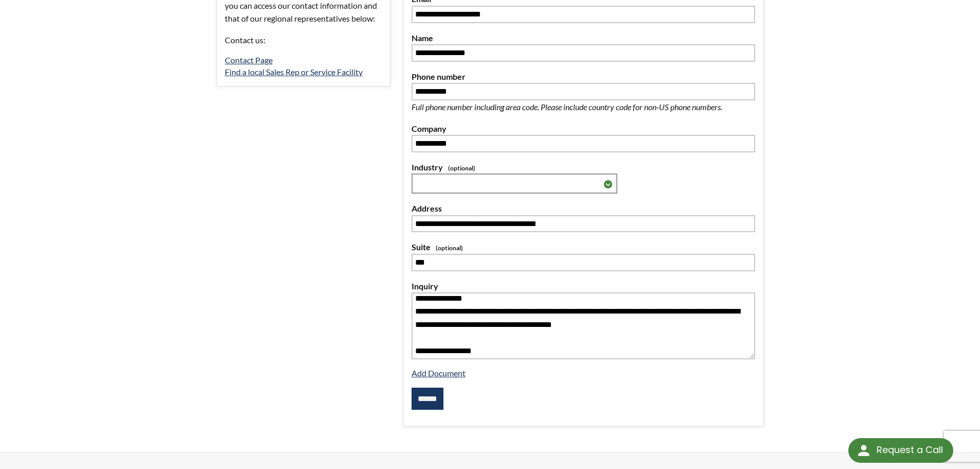  I want to click on p: Contact us:, so click(303, 40).